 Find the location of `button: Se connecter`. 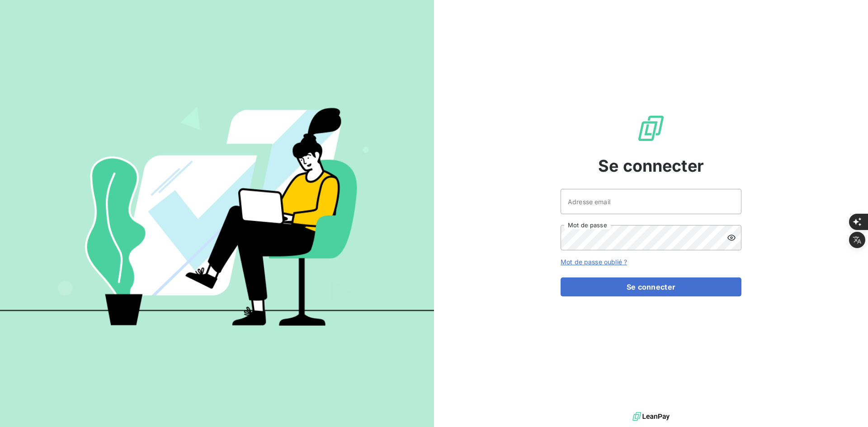

button: Se connecter is located at coordinates (651, 287).